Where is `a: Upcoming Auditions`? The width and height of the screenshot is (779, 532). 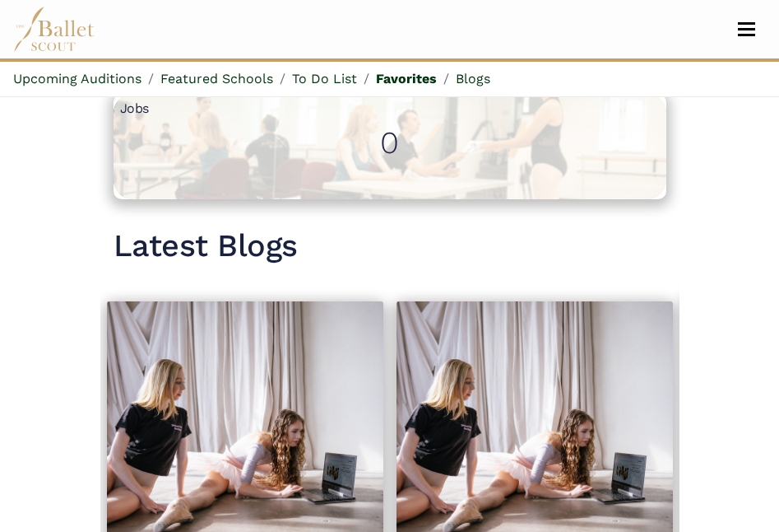
a: Upcoming Auditions is located at coordinates (77, 78).